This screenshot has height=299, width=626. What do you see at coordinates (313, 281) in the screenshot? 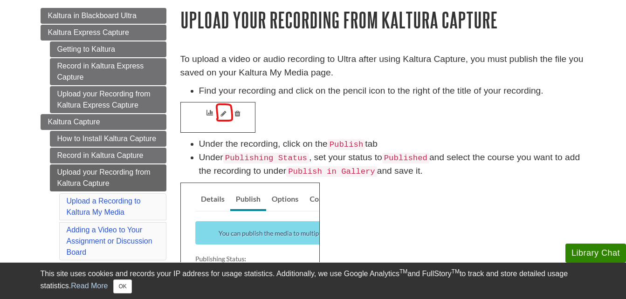
I see `div: This site uses cookies and records your IP address for usage statistics. Additionally, we use Goo...` at bounding box center [313, 281].